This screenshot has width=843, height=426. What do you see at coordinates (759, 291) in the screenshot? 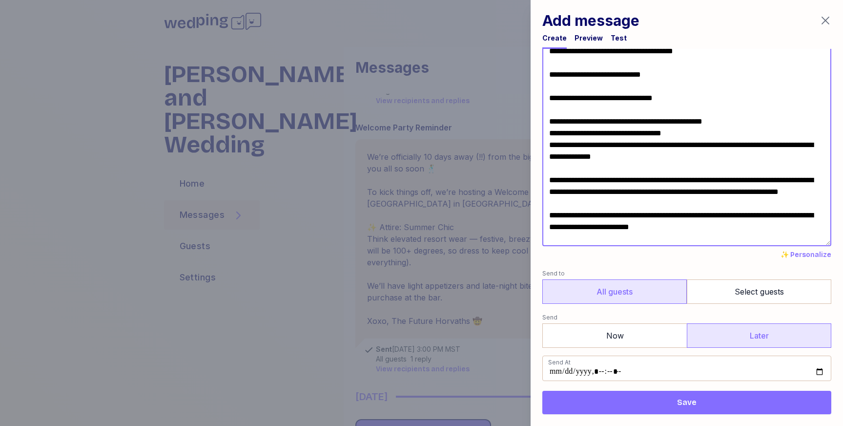
I see `label: Select guests` at bounding box center [759, 291].